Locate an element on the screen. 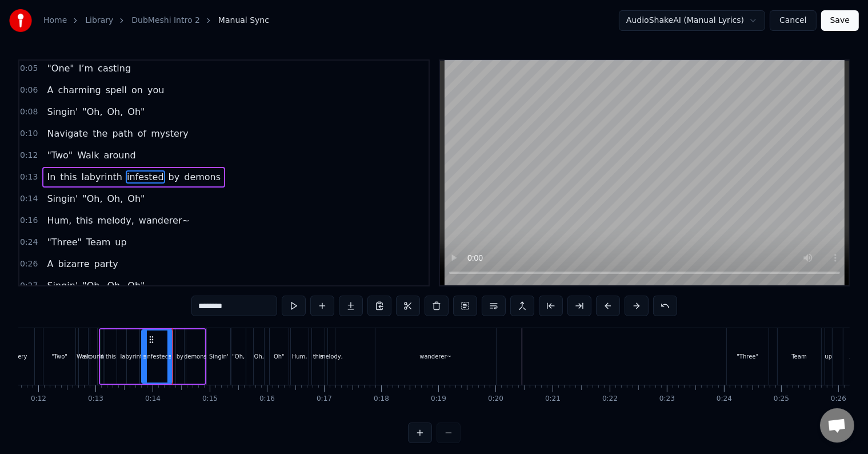 Image resolution: width=868 pixels, height=454 pixels. span: 0:16 is located at coordinates (29, 221).